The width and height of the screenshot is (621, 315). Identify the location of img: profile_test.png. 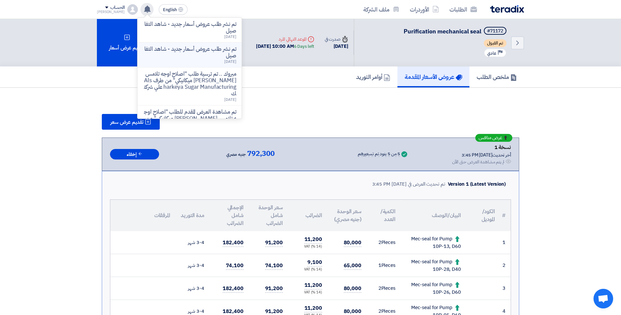
(133, 9).